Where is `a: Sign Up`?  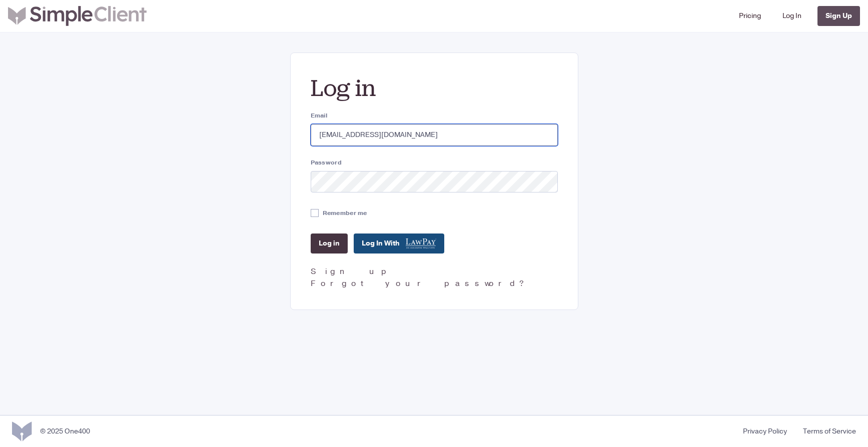 a: Sign Up is located at coordinates (839, 16).